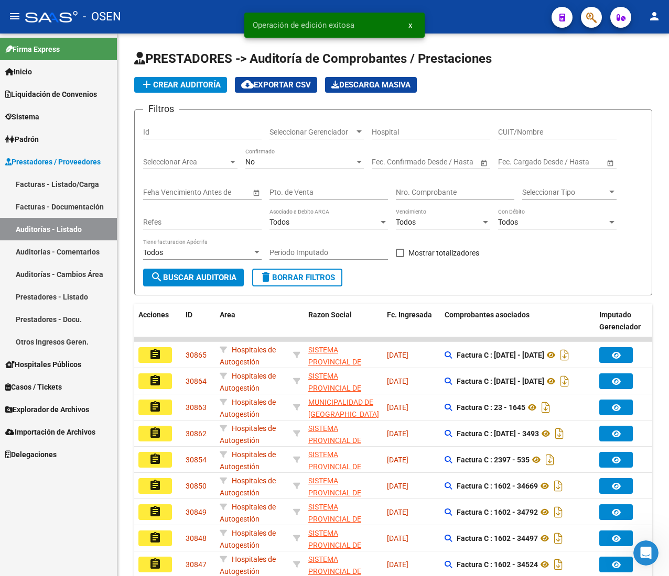 This screenshot has height=576, width=669. Describe the element at coordinates (303, 25) in the screenshot. I see `span: Operación de edición exitosa` at that location.